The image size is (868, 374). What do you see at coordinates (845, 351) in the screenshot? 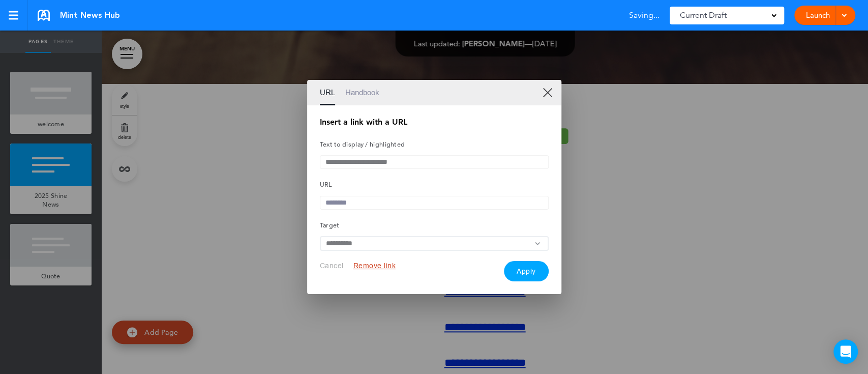
I see `div: Open Intercom Messenger` at bounding box center [845, 351].